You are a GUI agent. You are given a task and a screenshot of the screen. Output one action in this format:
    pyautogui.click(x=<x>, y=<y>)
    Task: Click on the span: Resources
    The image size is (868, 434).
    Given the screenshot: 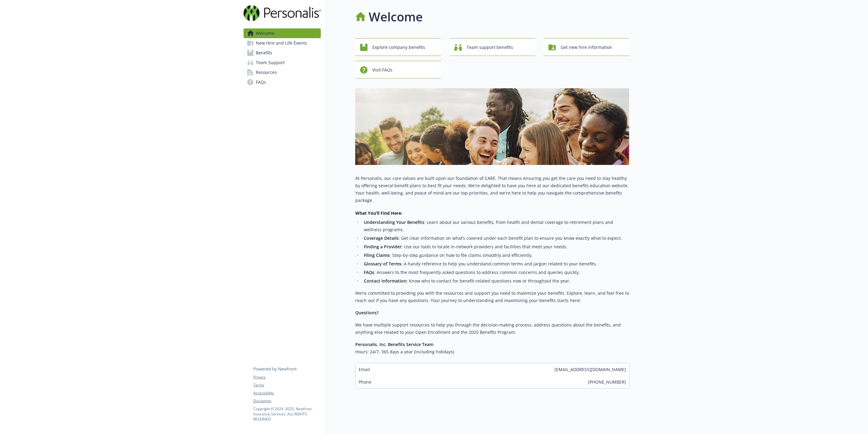 What is the action you would take?
    pyautogui.click(x=266, y=72)
    